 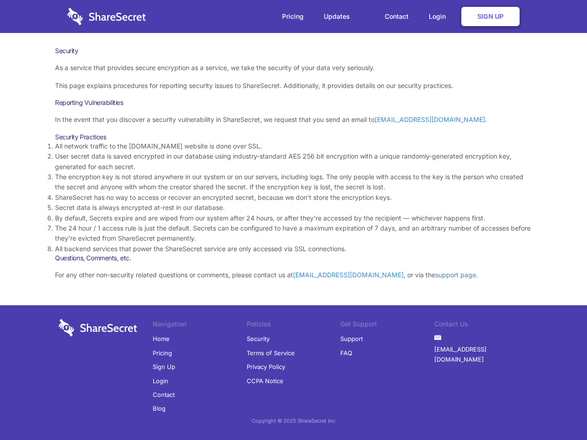 What do you see at coordinates (159, 408) in the screenshot?
I see `a: Blog` at bounding box center [159, 408].